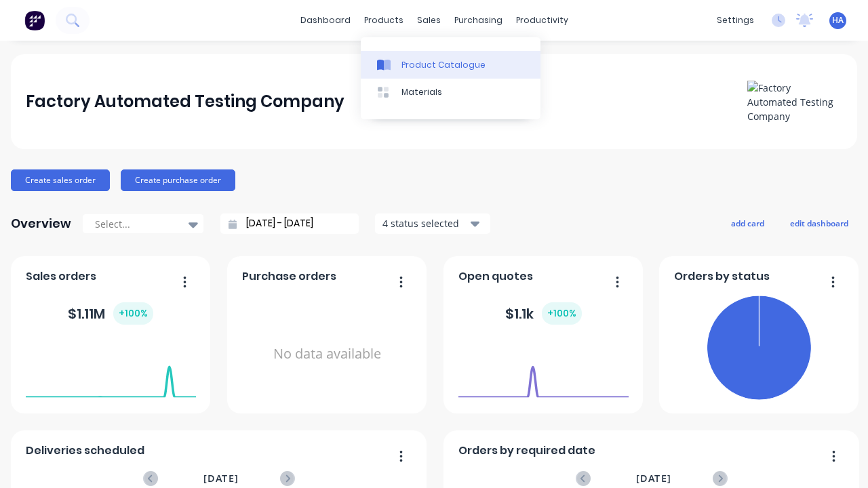 This screenshot has width=868, height=488. What do you see at coordinates (795, 101) in the screenshot?
I see `img: Factory Automated Testing Company` at bounding box center [795, 101].